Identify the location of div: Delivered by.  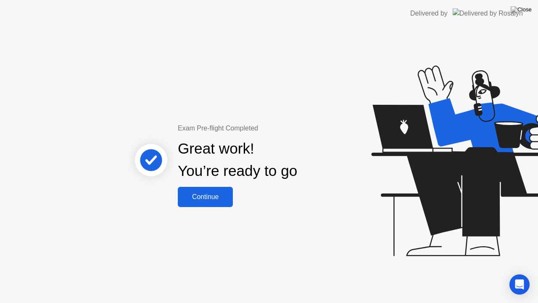
(429, 13).